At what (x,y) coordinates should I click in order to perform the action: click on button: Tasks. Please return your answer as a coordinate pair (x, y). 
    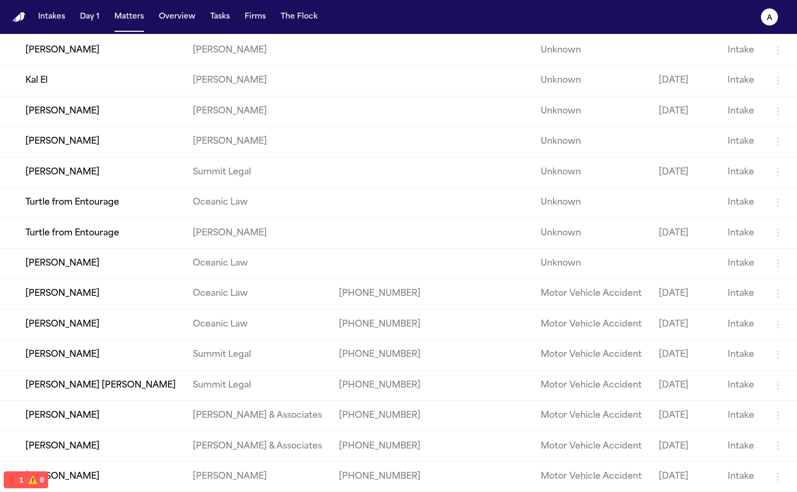
    Looking at the image, I should click on (220, 17).